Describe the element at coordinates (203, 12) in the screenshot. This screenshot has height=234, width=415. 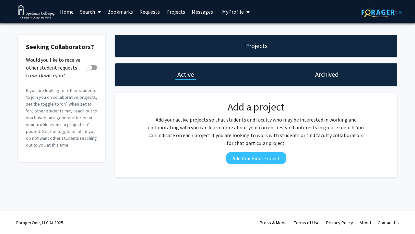
I see `a: Messages` at that location.